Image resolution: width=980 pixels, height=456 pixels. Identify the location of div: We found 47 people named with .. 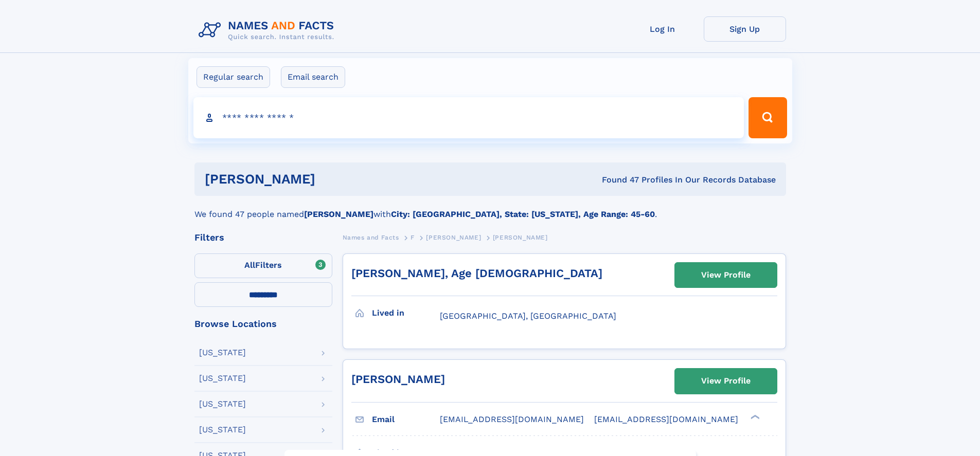
(491, 208).